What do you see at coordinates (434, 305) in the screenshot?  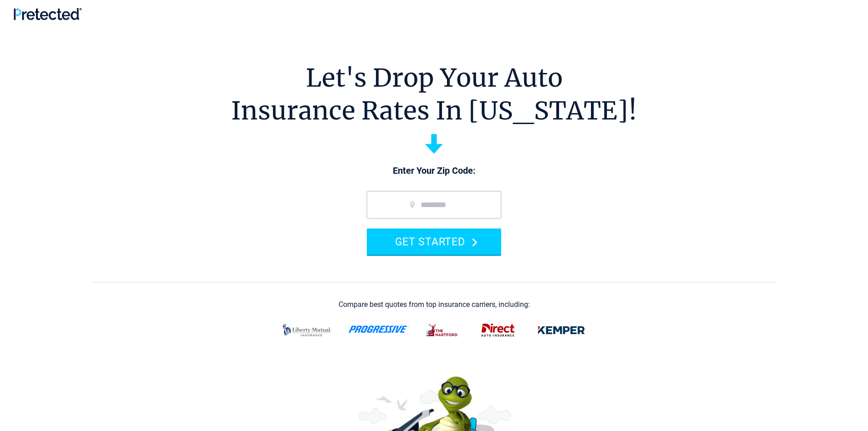 I see `div: Compare best quotes from top insurance carriers, including:` at bounding box center [434, 305].